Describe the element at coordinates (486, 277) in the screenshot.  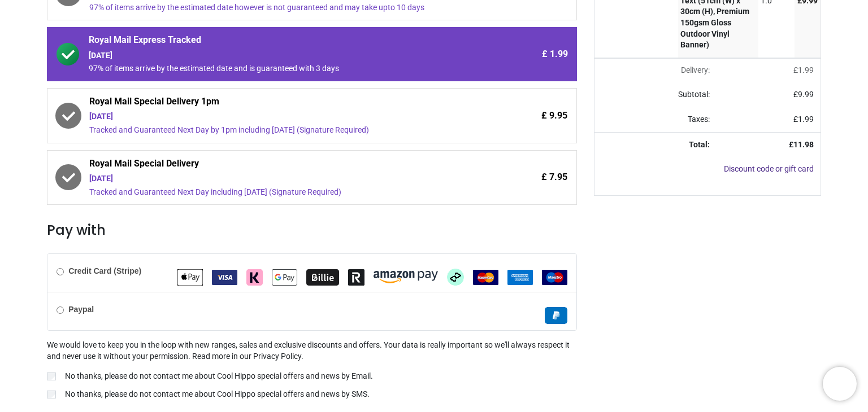
I see `img: MasterCard` at that location.